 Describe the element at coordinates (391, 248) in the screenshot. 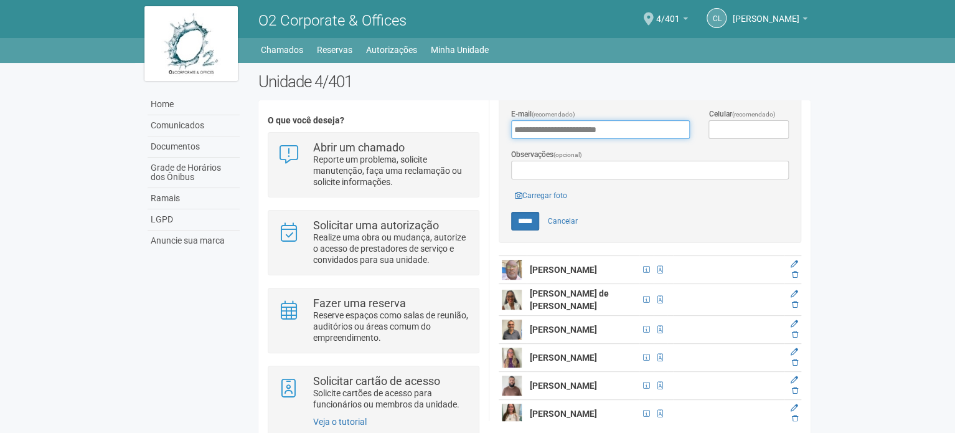

I see `p: Realize uma obra ou mudança, autorize o acesso de prestadores de serviço e convidados para sua un...` at that location.